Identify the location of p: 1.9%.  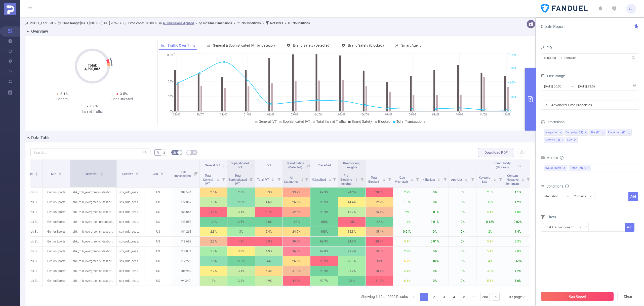
(407, 222).